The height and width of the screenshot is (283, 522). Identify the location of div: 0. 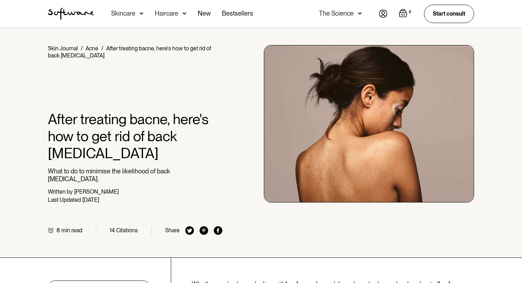
(410, 12).